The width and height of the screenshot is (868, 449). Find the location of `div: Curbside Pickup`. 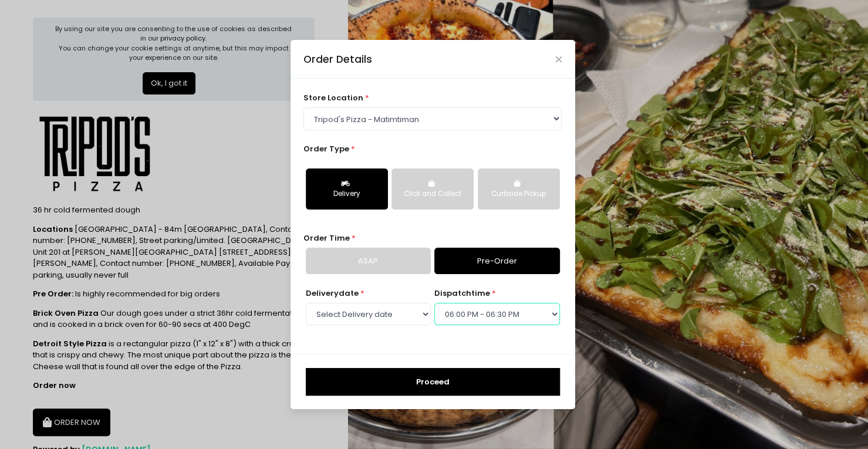

div: Curbside Pickup is located at coordinates (519, 194).